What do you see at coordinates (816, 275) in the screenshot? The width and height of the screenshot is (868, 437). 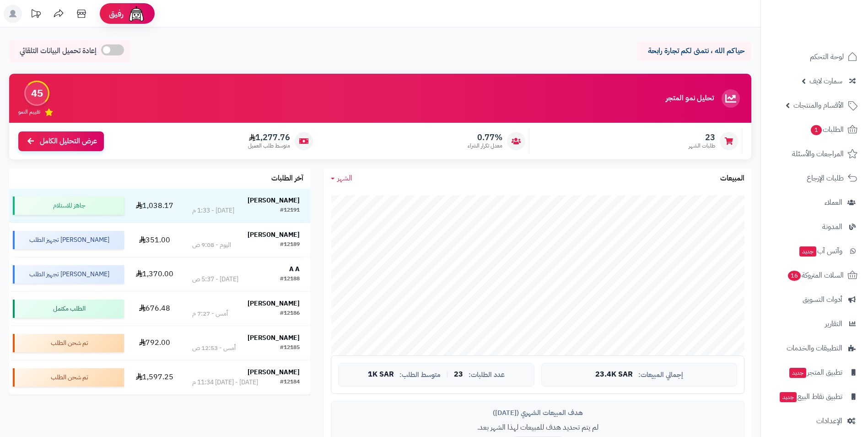 I see `span: السلات المتروكة` at bounding box center [816, 275].